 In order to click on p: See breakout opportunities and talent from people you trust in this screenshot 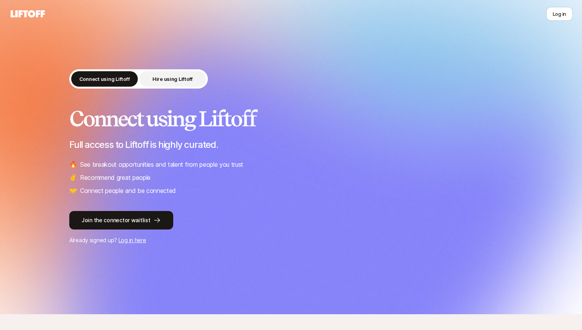, I will do `click(162, 164)`.